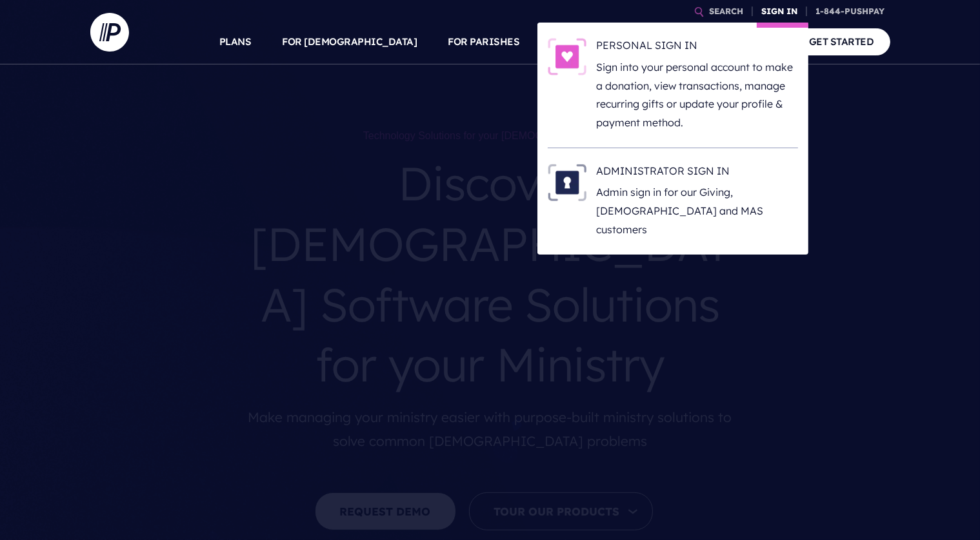 The image size is (980, 540). I want to click on a: FOR PARISHES, so click(484, 42).